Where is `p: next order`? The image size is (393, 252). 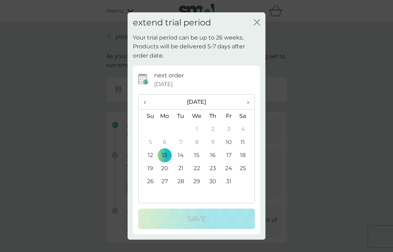
p: next order is located at coordinates (169, 76).